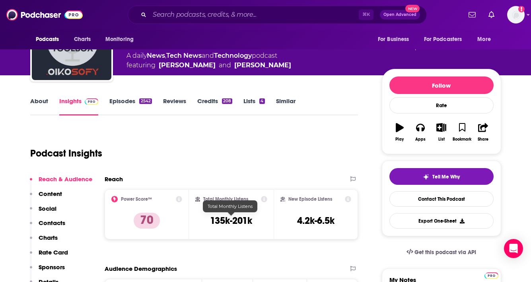 Image resolution: width=531 pixels, height=282 pixels. I want to click on a: Pro website, so click(491, 274).